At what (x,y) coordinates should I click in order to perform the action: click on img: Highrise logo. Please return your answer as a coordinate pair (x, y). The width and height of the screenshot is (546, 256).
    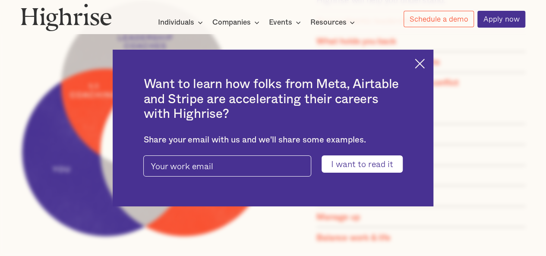
    Looking at the image, I should click on (66, 17).